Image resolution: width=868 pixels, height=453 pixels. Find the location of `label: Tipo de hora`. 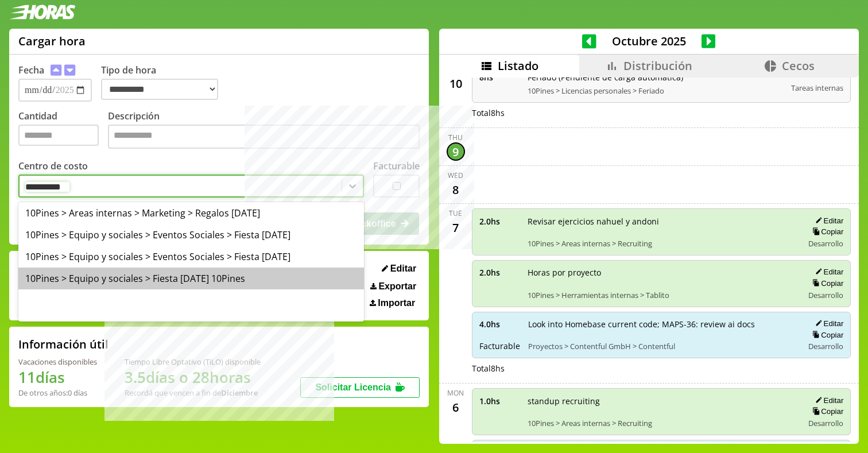

label: Tipo de hora is located at coordinates (164, 83).